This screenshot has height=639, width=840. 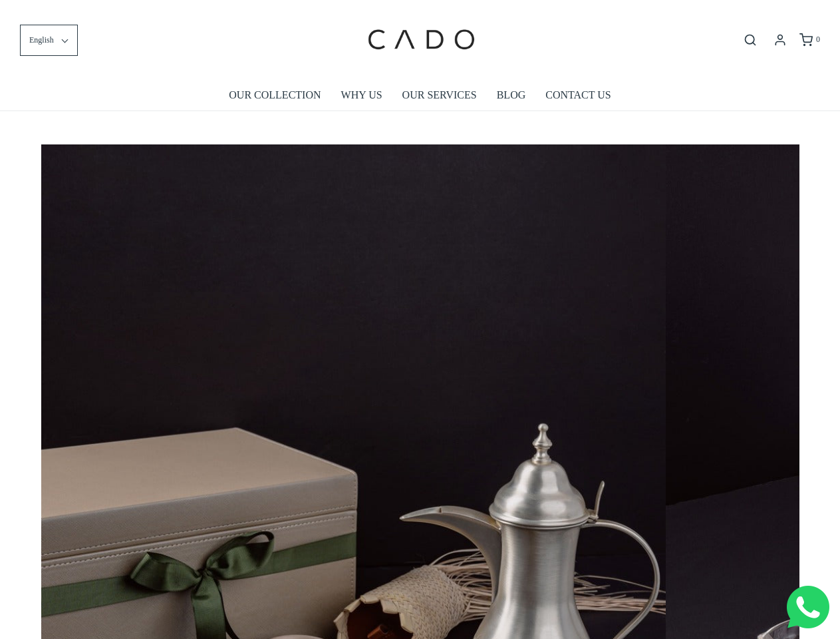 I want to click on img: Whatsapp, so click(x=809, y=607).